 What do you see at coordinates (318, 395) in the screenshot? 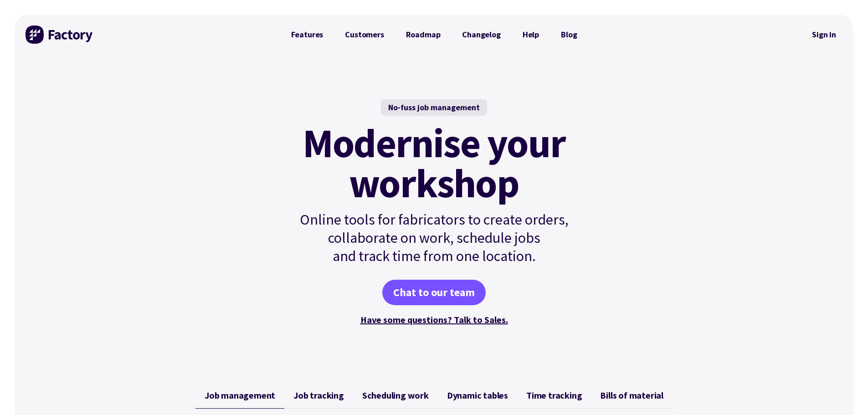
I see `span: Job tracking` at bounding box center [318, 395].